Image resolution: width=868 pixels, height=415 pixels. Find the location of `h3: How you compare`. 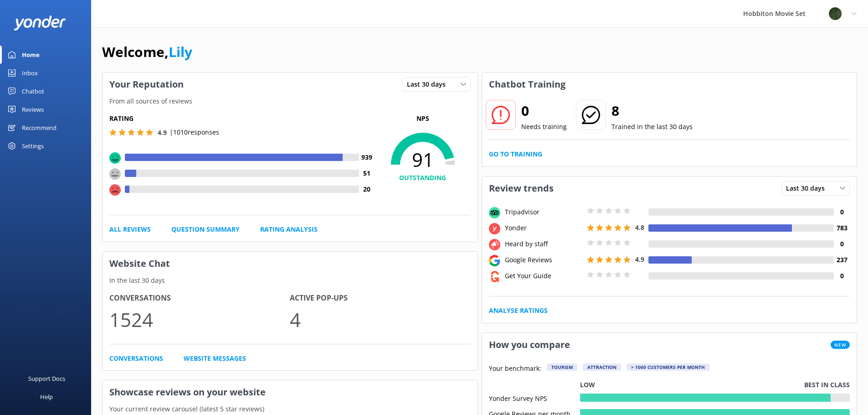

h3: How you compare is located at coordinates (529, 345).